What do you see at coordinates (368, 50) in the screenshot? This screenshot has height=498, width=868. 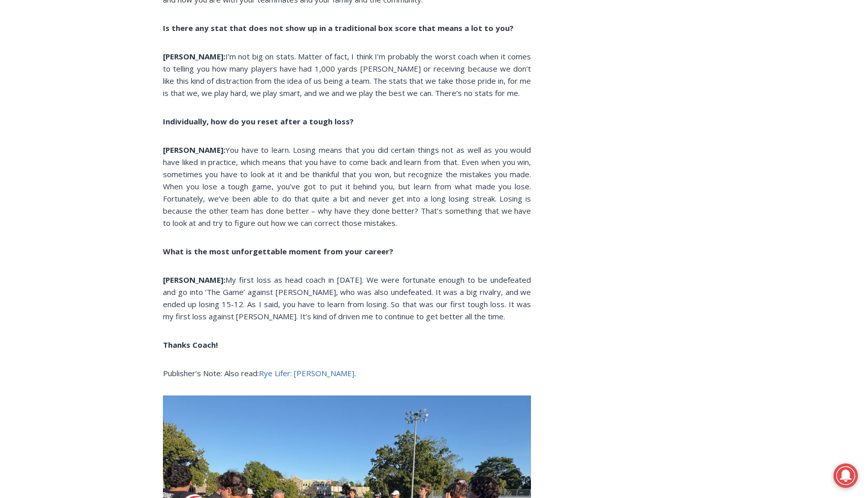 I see `div: Apply Now <> summer and RHS senior internships available` at bounding box center [368, 50].